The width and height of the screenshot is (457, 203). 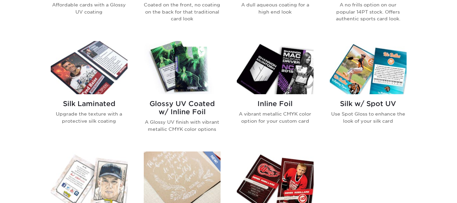 What do you see at coordinates (368, 117) in the screenshot?
I see `p: Use Spot Gloss to enhance the look of your silk card` at bounding box center [368, 117].